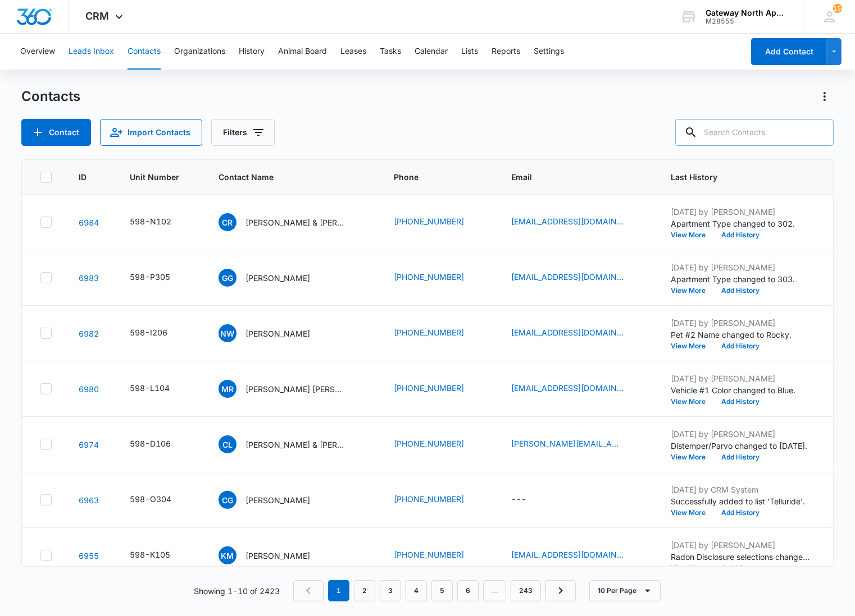 Image resolution: width=855 pixels, height=616 pixels. Describe the element at coordinates (470, 52) in the screenshot. I see `button: Lists` at that location.